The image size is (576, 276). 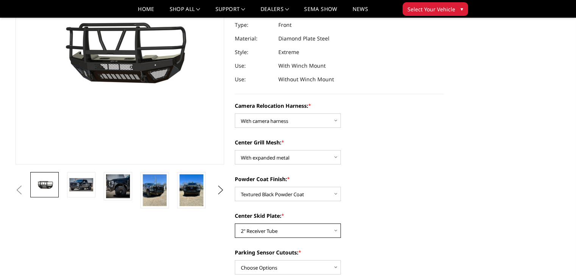 What do you see at coordinates (254, 25) in the screenshot?
I see `dt: Type:` at bounding box center [254, 25].